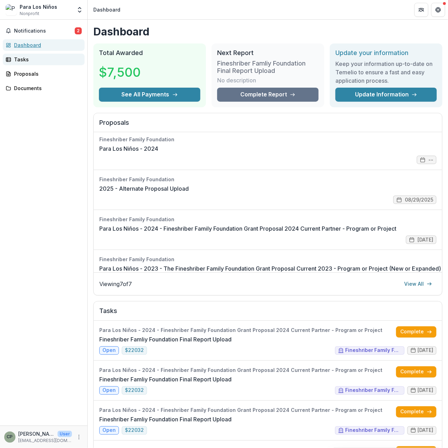 The image size is (448, 448). Describe the element at coordinates (438, 10) in the screenshot. I see `button: Get Help` at that location.